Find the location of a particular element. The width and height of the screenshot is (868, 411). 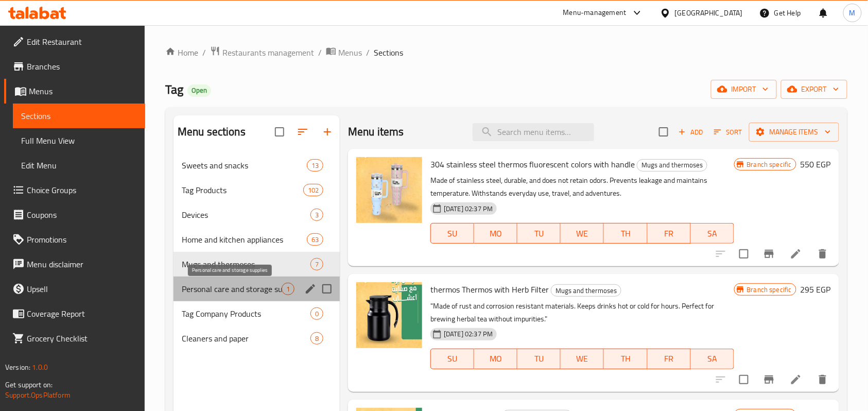

button: Manage items is located at coordinates (794, 132).